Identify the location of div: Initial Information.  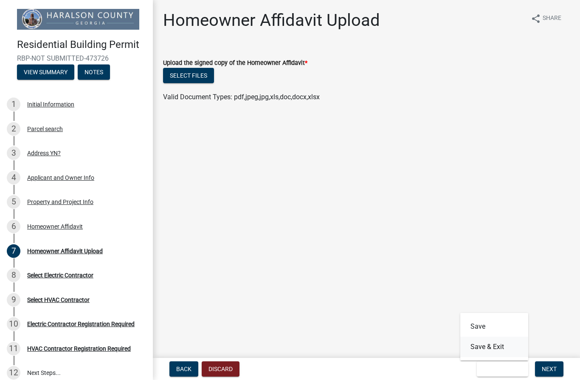
(51, 104).